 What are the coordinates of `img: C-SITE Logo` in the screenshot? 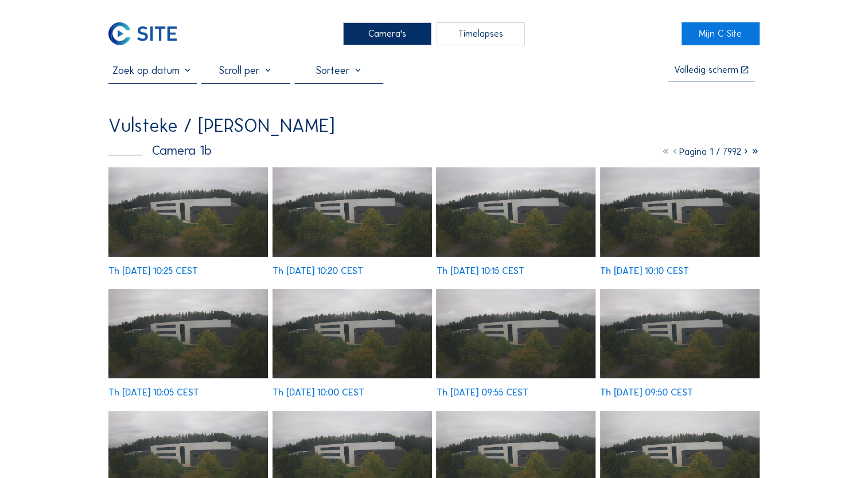 It's located at (142, 33).